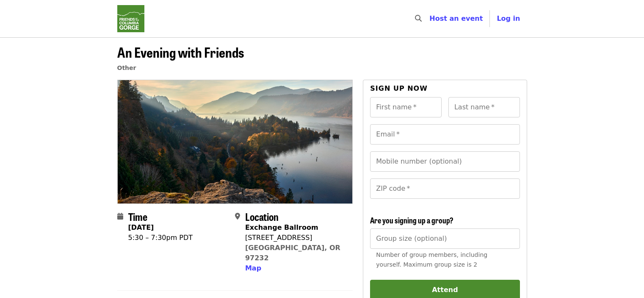  I want to click on input: Mobile number (optional), so click(444, 162).